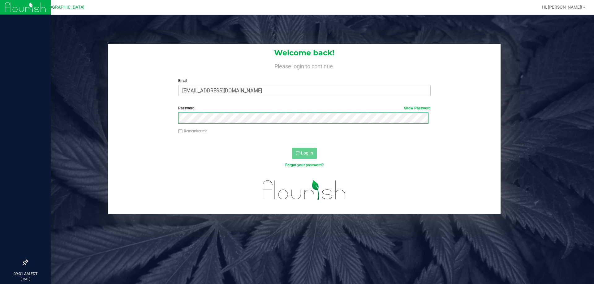 The height and width of the screenshot is (284, 594). I want to click on p: 09:31 AM EDT, so click(25, 274).